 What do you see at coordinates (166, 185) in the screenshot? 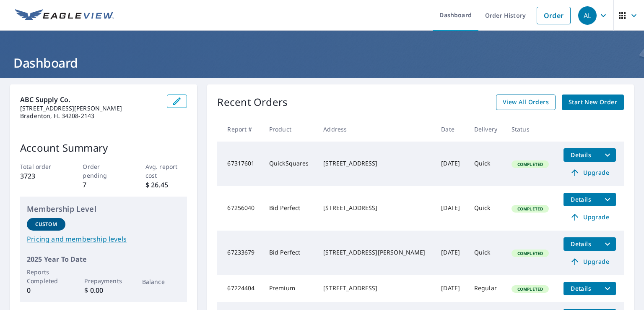
I see `p: $ 26.45` at bounding box center [166, 185].